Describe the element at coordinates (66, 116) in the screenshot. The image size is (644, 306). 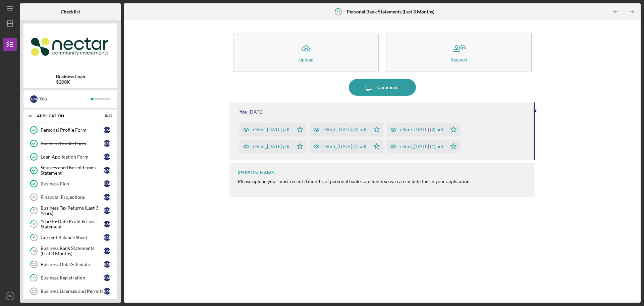
I see `div: Application` at that location.